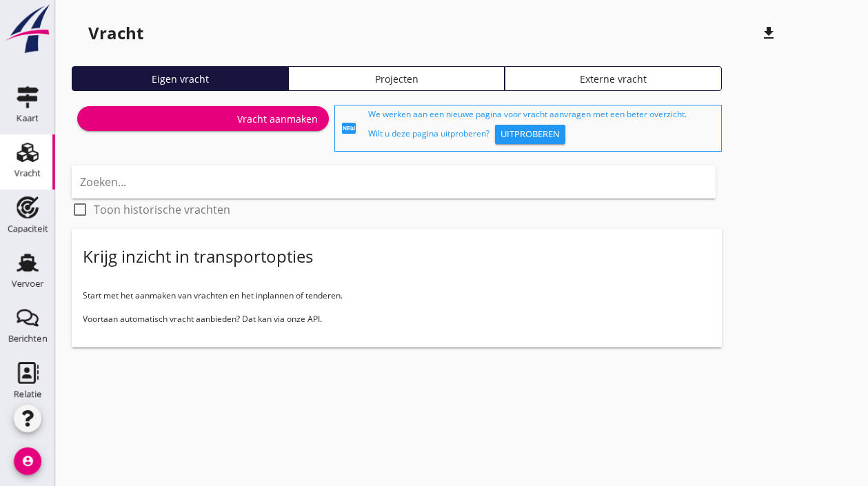  What do you see at coordinates (27, 118) in the screenshot?
I see `div: Kaart` at bounding box center [27, 118].